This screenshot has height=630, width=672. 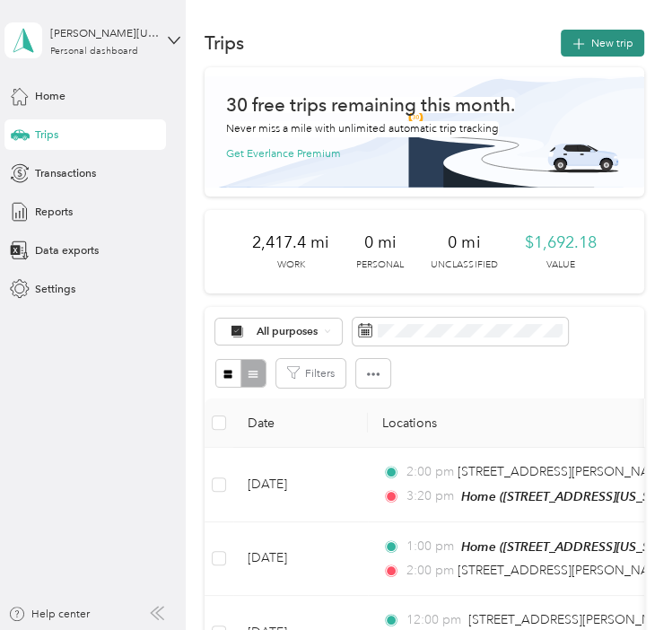 What do you see at coordinates (50, 96) in the screenshot?
I see `span: Home` at bounding box center [50, 96].